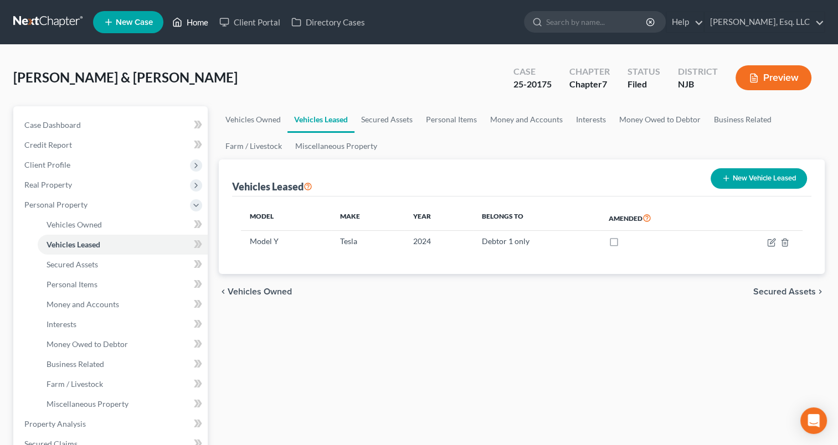 The image size is (838, 445). What do you see at coordinates (604, 84) in the screenshot?
I see `span: 7` at bounding box center [604, 84].